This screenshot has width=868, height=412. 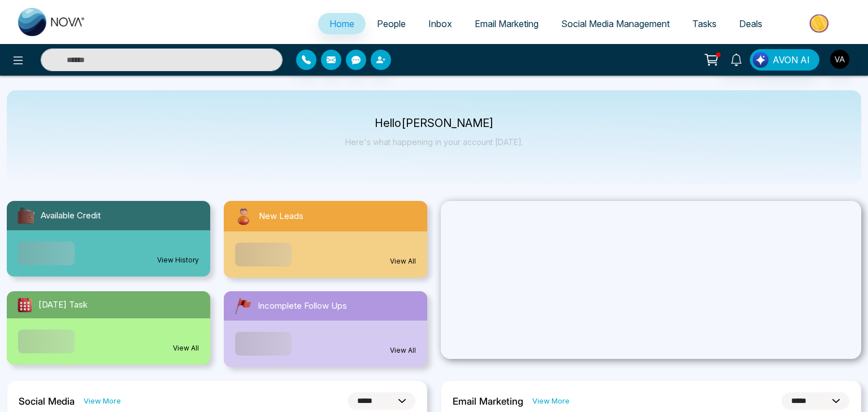 What do you see at coordinates (704, 24) in the screenshot?
I see `span: Tasks` at bounding box center [704, 24].